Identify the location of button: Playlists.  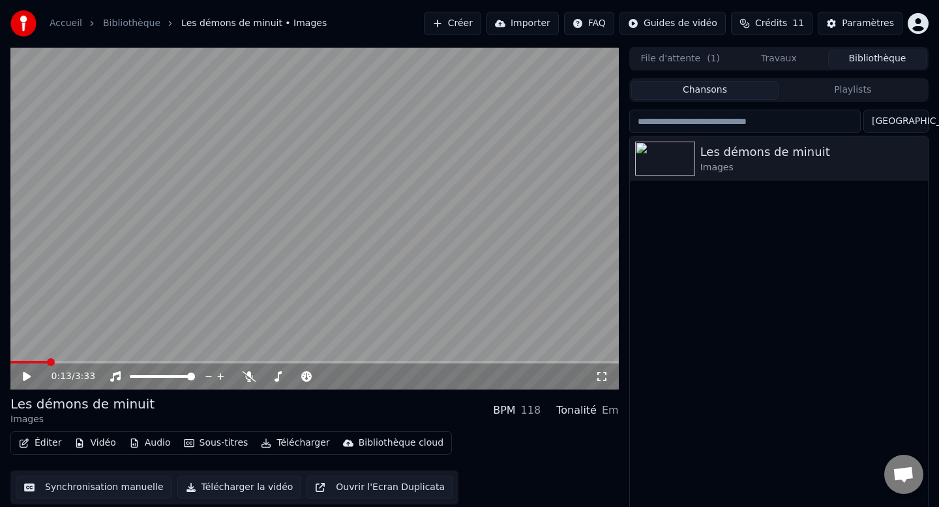
(852, 90).